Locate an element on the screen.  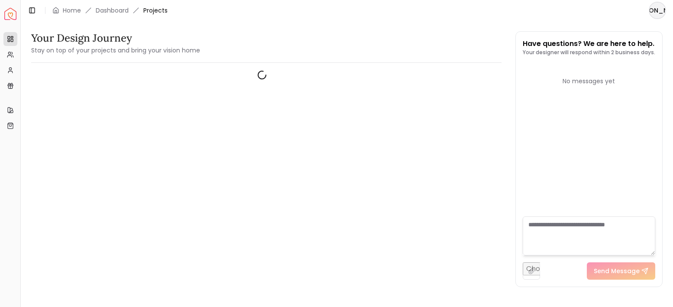
img: Spacejoy Logo is located at coordinates (10, 14).